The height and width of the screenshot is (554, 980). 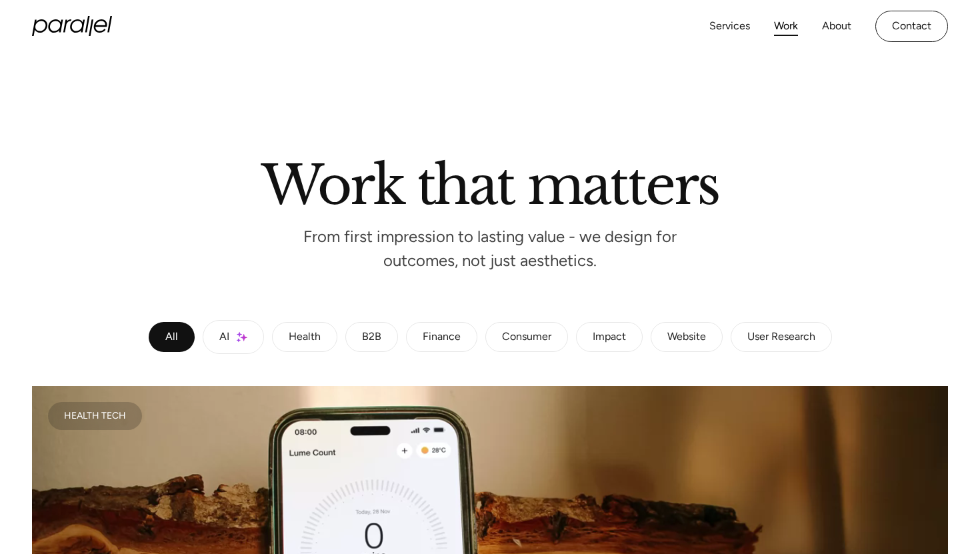 What do you see at coordinates (72, 26) in the screenshot?
I see `a: home` at bounding box center [72, 26].